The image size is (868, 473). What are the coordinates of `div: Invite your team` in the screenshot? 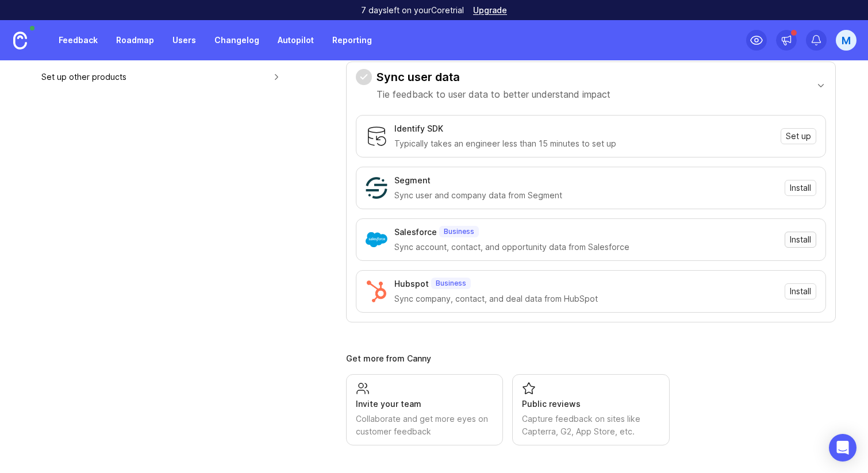 It's located at (424, 404).